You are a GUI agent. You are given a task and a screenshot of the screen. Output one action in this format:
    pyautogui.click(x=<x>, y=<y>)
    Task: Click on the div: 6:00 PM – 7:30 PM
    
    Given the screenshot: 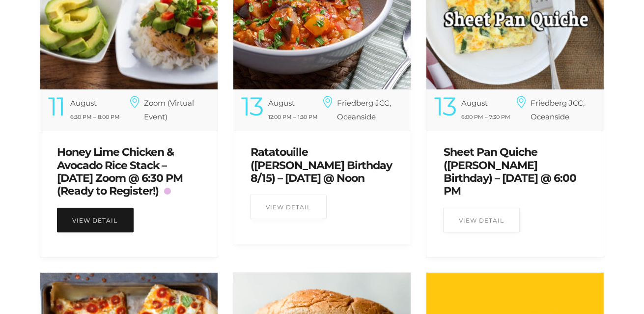 What is the action you would take?
    pyautogui.click(x=475, y=117)
    